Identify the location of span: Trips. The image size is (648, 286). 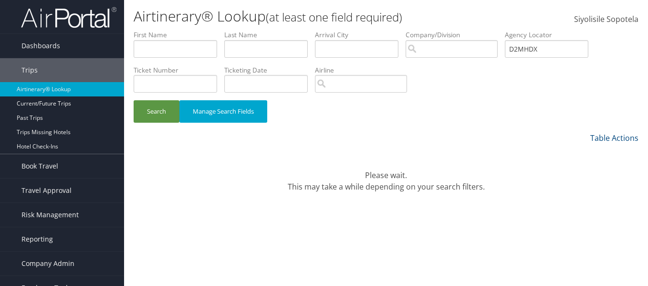
(30, 70).